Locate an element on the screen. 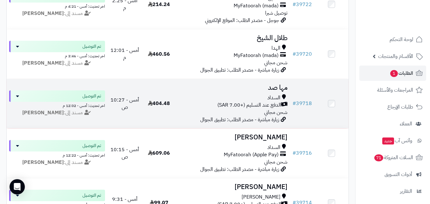 The height and width of the screenshot is (204, 430). div: اخر تحديث: أمس - 12:02 م is located at coordinates (57, 105).